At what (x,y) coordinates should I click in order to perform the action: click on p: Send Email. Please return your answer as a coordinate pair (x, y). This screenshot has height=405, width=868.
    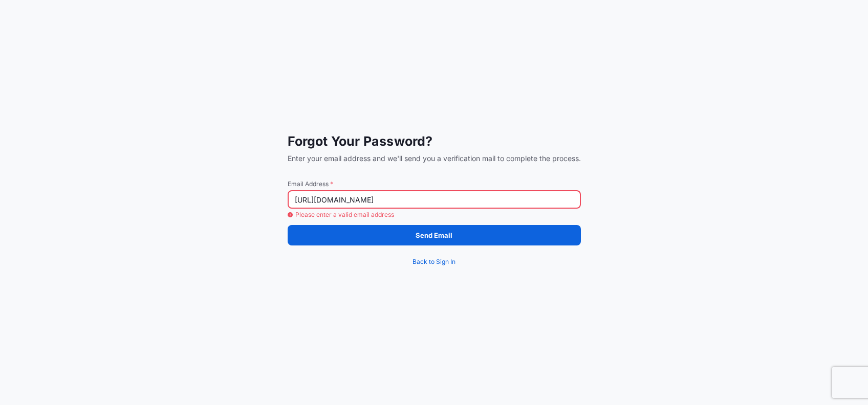
    Looking at the image, I should click on (434, 235).